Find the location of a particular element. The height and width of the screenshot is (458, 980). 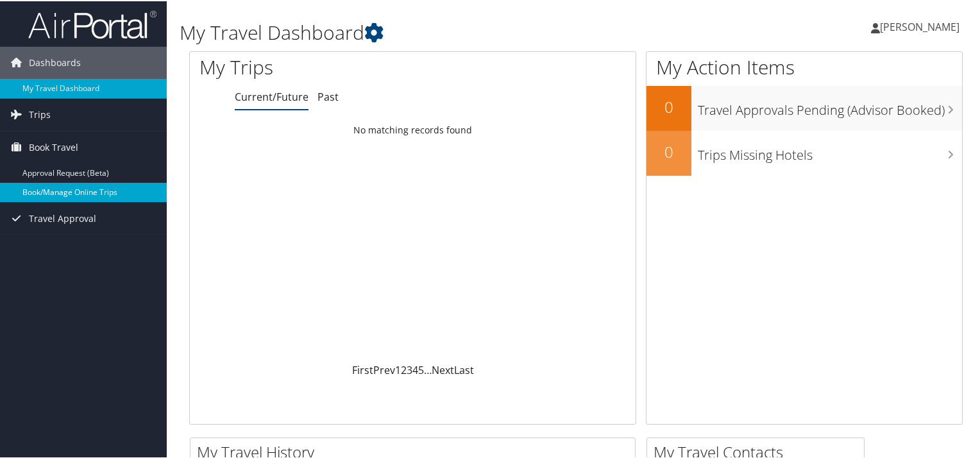

td: No matching records found is located at coordinates (413, 129).